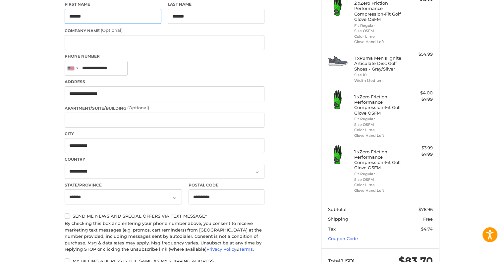 The image size is (504, 262). Describe the element at coordinates (337, 209) in the screenshot. I see `span: Subtotal` at that location.